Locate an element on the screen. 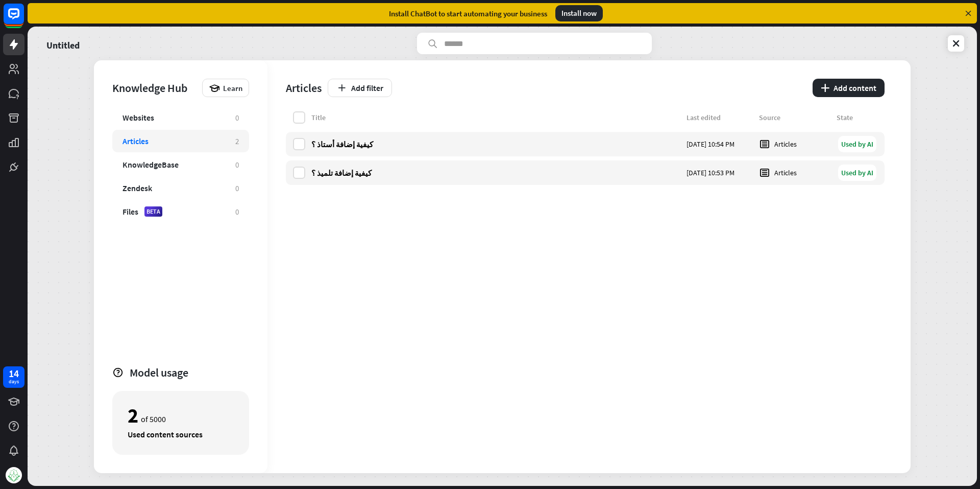 This screenshot has height=489, width=980. div: Install now is located at coordinates (579, 14).